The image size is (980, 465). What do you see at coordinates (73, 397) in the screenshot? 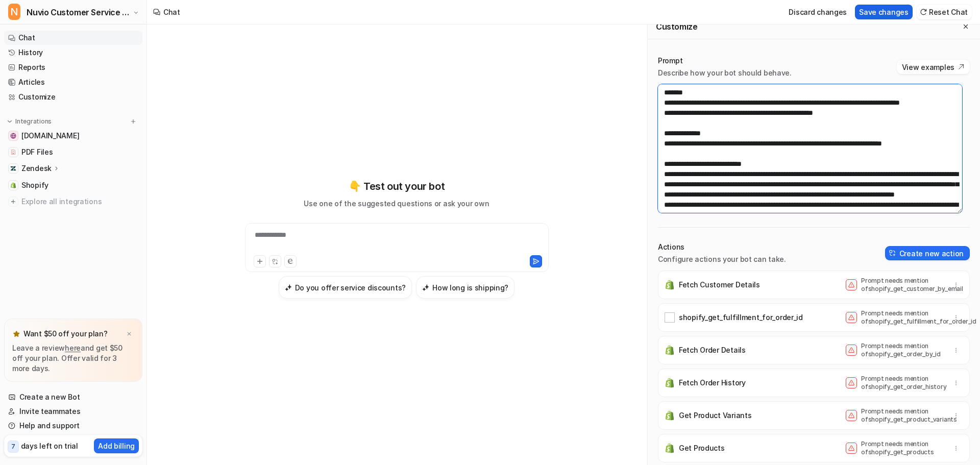
I see `a: Create a new Bot` at bounding box center [73, 397].